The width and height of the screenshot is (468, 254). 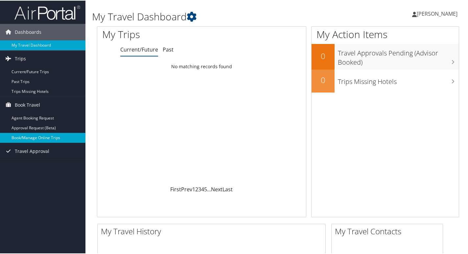 I want to click on a: 0Travel Approvals Pending (Advisor Booked), so click(x=385, y=56).